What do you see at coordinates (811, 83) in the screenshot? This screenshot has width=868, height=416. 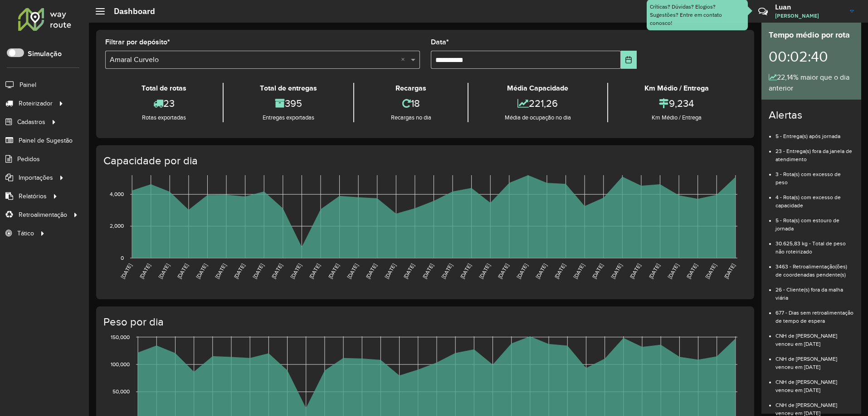 I see `div: 22,14% maior que o dia anterior` at bounding box center [811, 83].